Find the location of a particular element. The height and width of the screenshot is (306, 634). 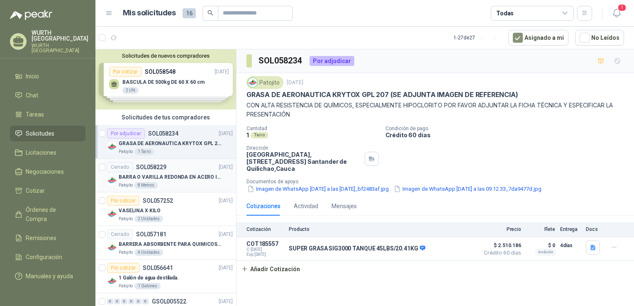

p: BARRERA ABSORBENTE PARA QUIMICOS (DERRAME DE HIPOCLORITO) is located at coordinates (170, 244).